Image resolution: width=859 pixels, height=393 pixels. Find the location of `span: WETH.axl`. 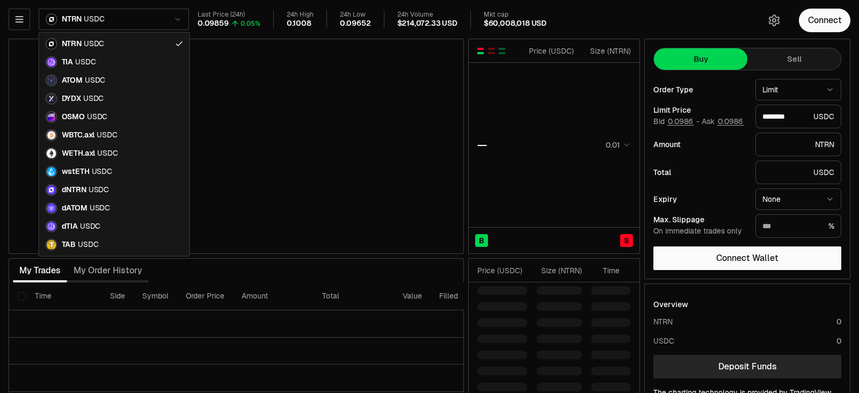

span: WETH.axl is located at coordinates (78, 154).